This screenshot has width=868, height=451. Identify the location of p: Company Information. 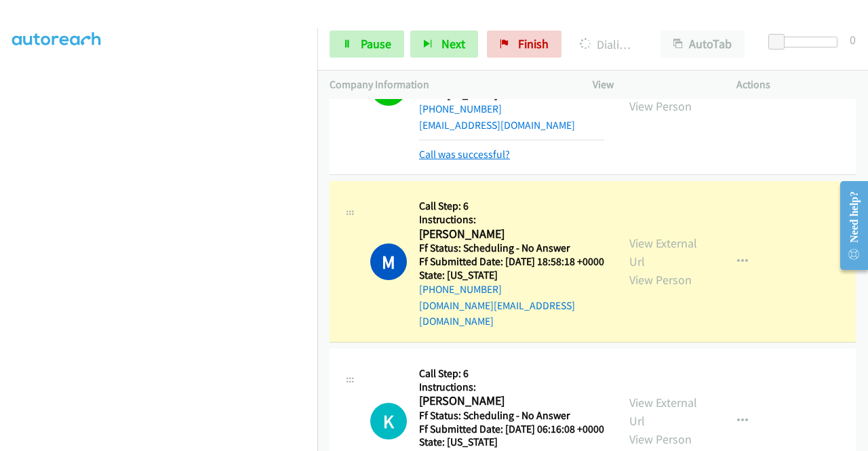
(449, 85).